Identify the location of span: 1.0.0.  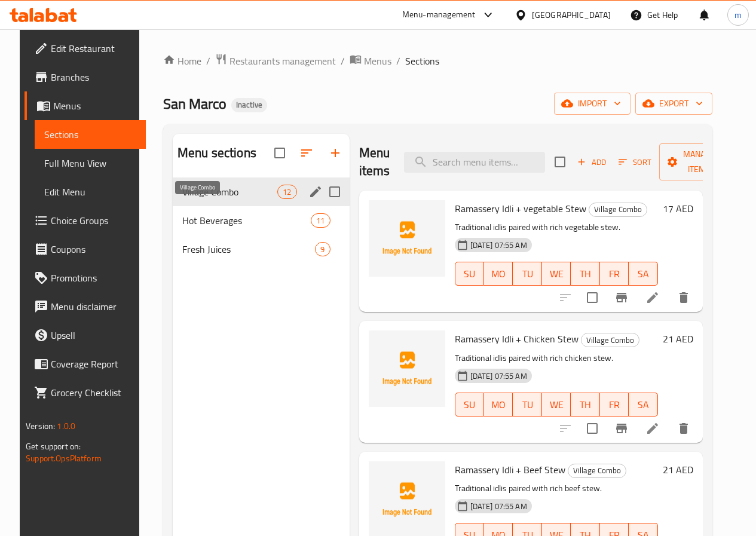
(65, 426).